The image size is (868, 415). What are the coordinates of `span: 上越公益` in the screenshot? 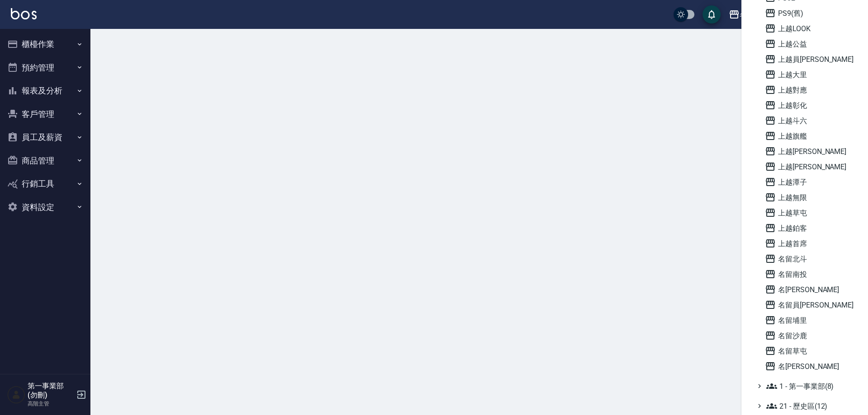 It's located at (809, 44).